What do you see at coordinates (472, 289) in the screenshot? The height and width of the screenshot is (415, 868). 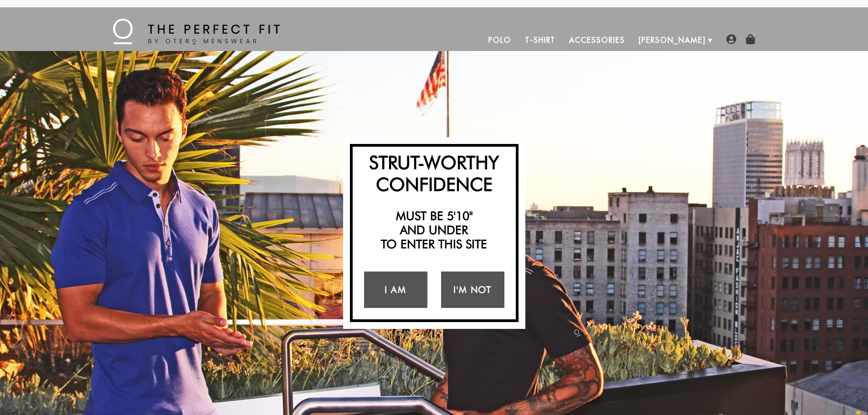 I see `a: I'm Not` at bounding box center [472, 289].